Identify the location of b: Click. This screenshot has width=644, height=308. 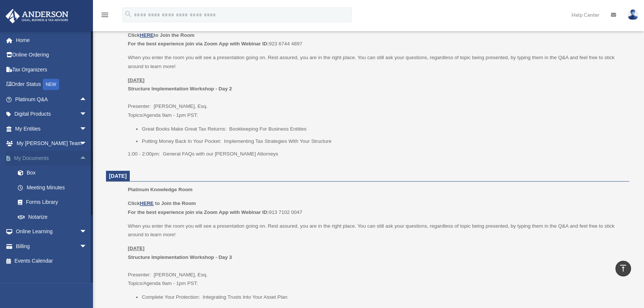
(142, 203).